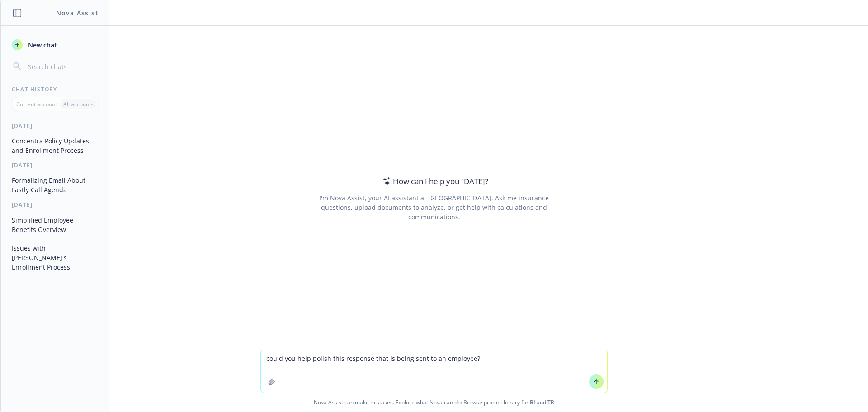 This screenshot has height=412, width=868. I want to click on a: BI, so click(533, 402).